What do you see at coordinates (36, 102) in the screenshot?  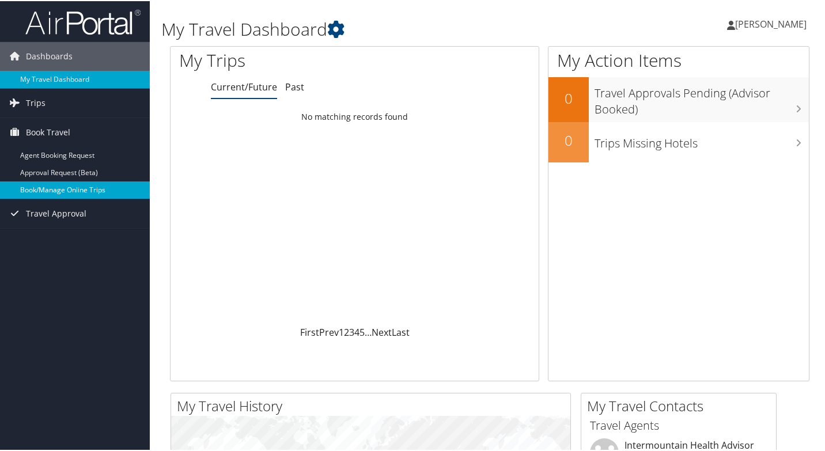 I see `span: Trips` at bounding box center [36, 102].